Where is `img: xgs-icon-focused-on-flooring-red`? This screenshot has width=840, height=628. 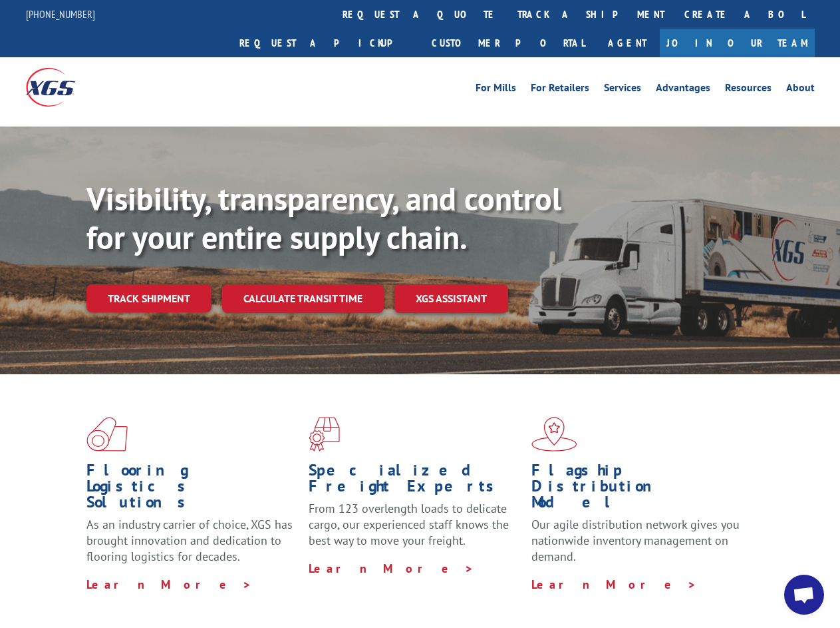 img: xgs-icon-focused-on-flooring-red is located at coordinates (324, 434).